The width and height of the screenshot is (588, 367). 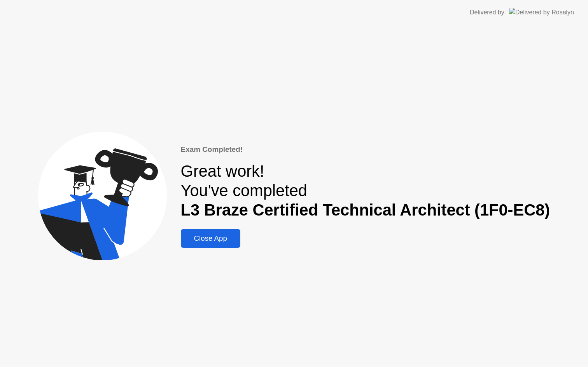 I want to click on div: Delivered by, so click(x=487, y=12).